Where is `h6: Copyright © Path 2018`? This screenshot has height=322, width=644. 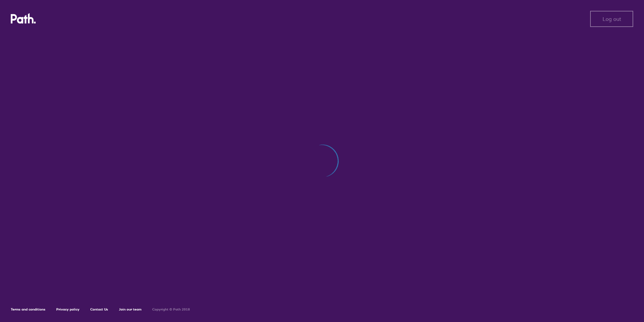 h6: Copyright © Path 2018 is located at coordinates (171, 309).